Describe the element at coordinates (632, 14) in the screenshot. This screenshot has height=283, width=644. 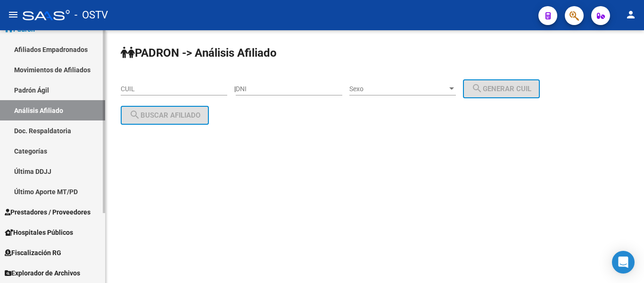
I see `mat-icon: person` at that location.